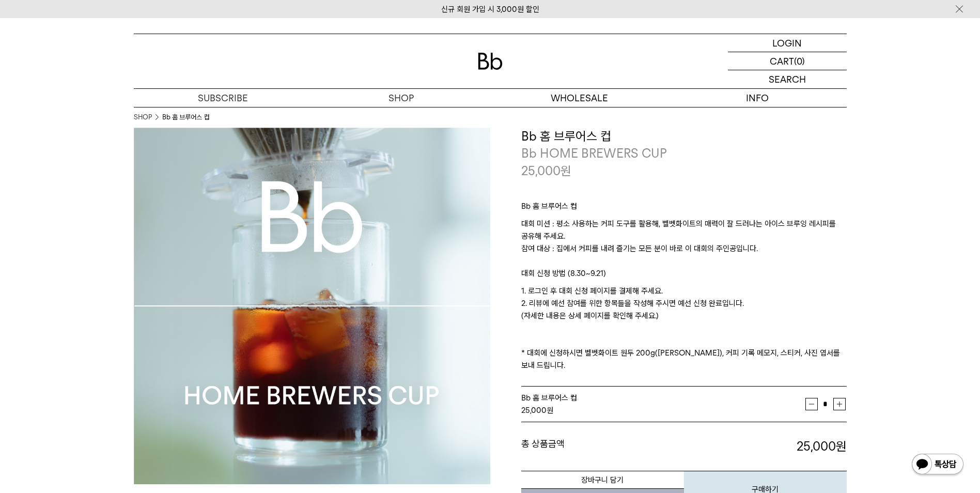 The image size is (980, 493). Describe the element at coordinates (223, 98) in the screenshot. I see `p: SUBSCRIBE` at that location.